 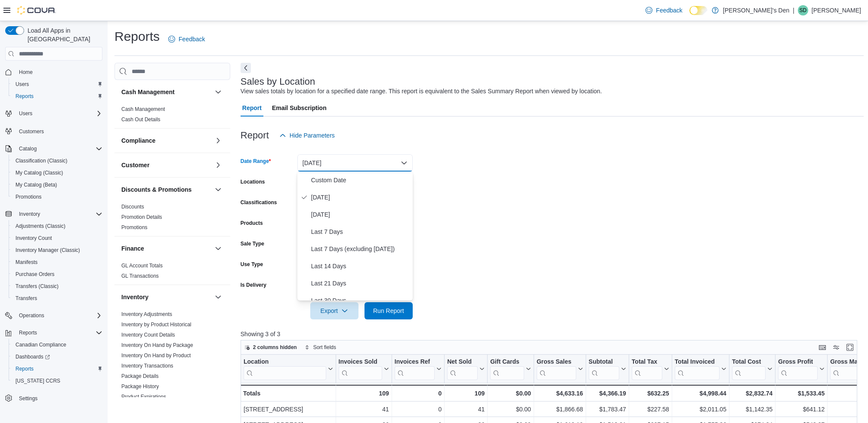 I want to click on div: Total Invoiced, so click(x=697, y=362).